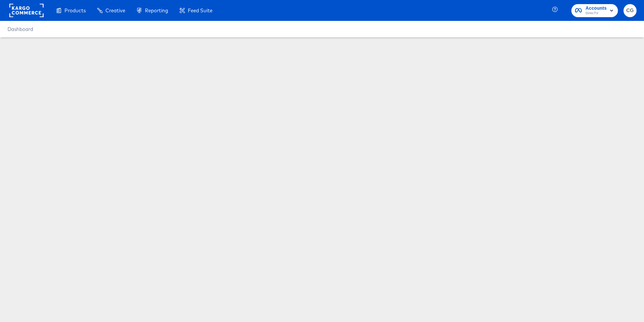  What do you see at coordinates (594, 11) in the screenshot?
I see `button: AccountsDirecTV` at bounding box center [594, 11].